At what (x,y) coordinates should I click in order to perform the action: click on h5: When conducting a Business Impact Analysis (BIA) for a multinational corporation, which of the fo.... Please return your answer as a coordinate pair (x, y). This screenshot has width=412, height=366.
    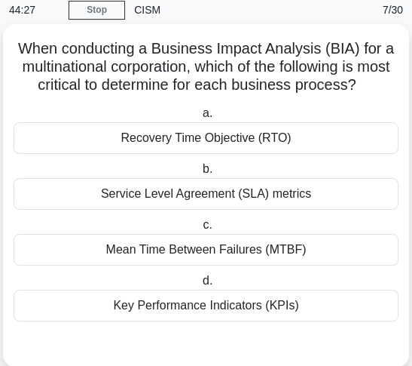
    Looking at the image, I should click on (206, 67).